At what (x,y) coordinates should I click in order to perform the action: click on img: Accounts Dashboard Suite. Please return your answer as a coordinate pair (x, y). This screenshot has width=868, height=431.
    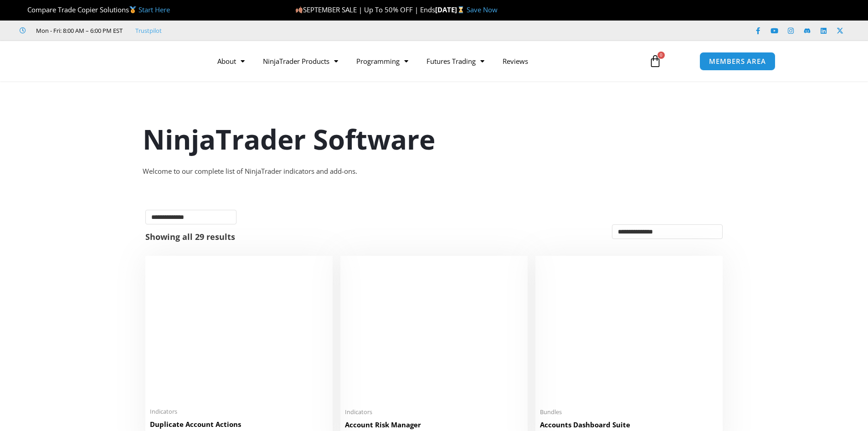
    Looking at the image, I should click on (629, 332).